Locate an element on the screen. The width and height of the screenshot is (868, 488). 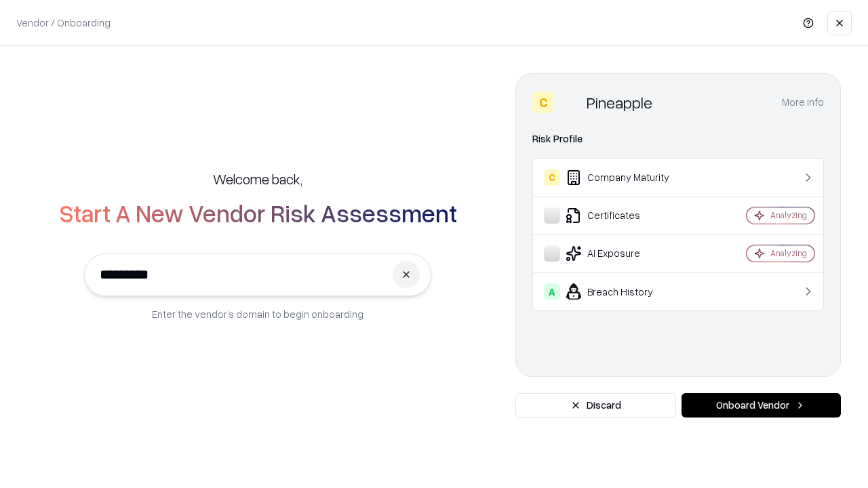
div: Pineapple is located at coordinates (619, 103).